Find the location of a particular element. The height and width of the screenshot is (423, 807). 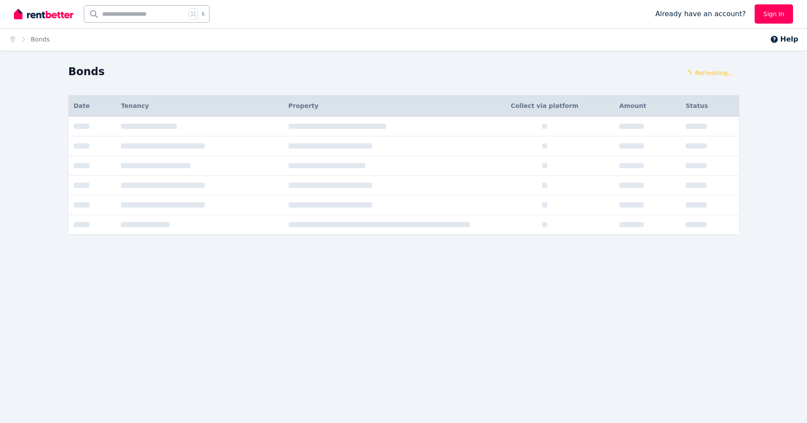

img: RentBetter is located at coordinates (44, 14).